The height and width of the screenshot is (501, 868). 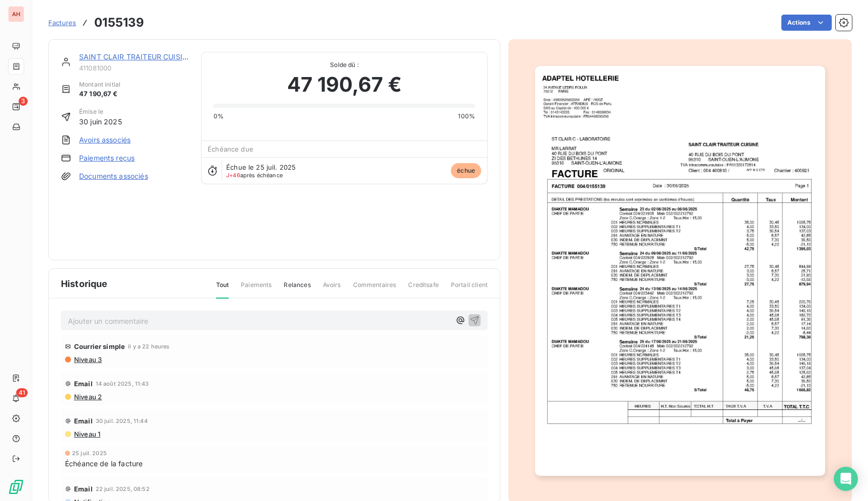 I want to click on span: 100%, so click(x=467, y=116).